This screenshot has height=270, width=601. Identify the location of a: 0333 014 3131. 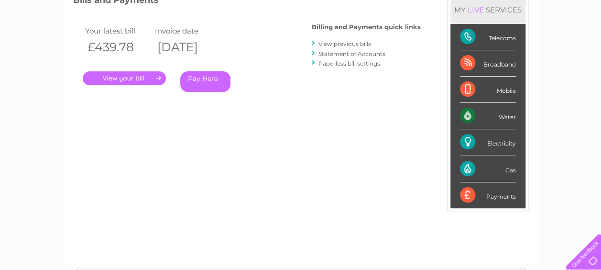
(454, 11).